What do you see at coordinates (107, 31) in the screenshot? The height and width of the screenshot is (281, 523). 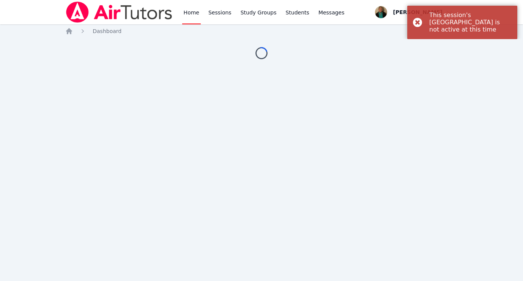 I see `span: Dashboard` at bounding box center [107, 31].